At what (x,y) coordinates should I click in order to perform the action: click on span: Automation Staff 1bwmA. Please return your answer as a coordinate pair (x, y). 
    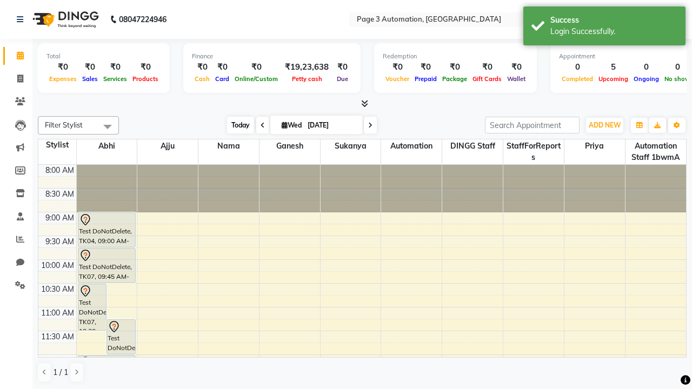
    Looking at the image, I should click on (656, 152).